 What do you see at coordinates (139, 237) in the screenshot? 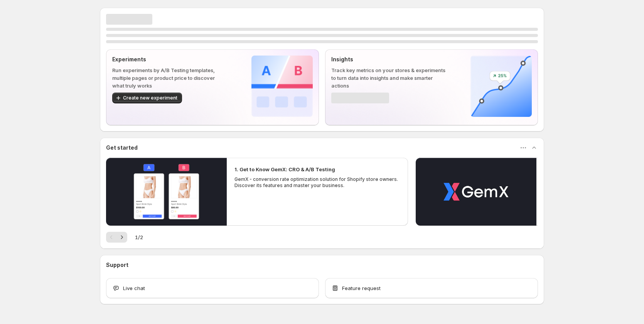
I see `span: 1 / 2` at bounding box center [139, 237].